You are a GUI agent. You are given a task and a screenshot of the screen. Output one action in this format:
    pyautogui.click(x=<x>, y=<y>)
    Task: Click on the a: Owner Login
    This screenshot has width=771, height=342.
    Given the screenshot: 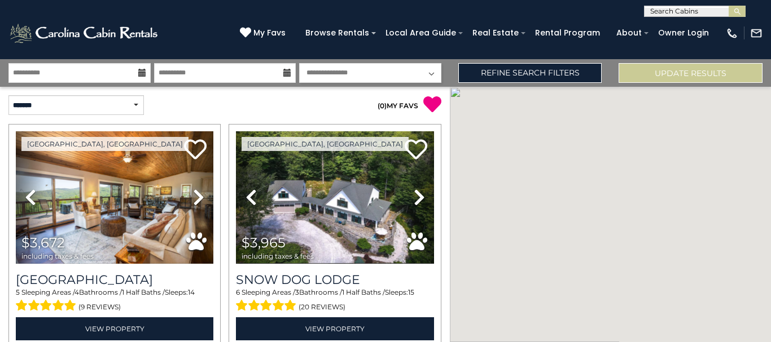 What is the action you would take?
    pyautogui.click(x=683, y=33)
    